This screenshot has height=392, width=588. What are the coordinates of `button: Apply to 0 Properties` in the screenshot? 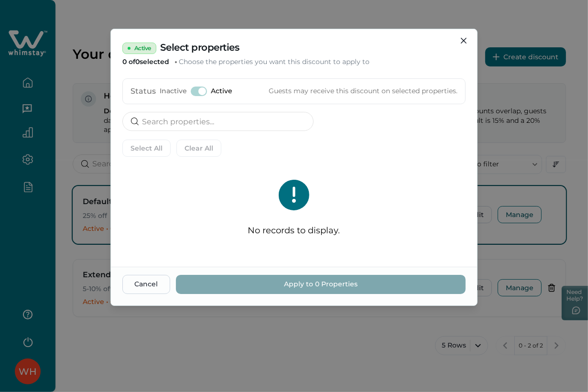 It's located at (321, 284).